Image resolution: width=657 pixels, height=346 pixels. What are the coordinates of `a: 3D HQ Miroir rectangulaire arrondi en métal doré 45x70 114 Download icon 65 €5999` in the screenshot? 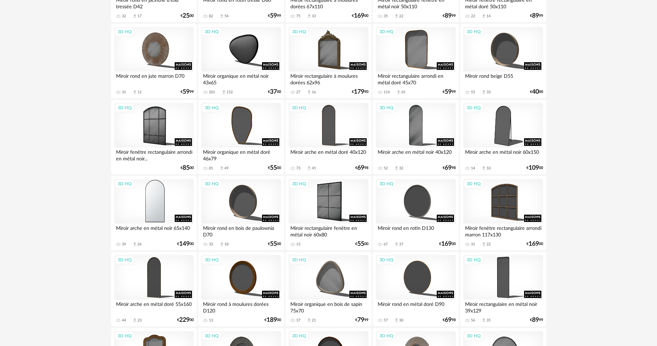 It's located at (416, 61).